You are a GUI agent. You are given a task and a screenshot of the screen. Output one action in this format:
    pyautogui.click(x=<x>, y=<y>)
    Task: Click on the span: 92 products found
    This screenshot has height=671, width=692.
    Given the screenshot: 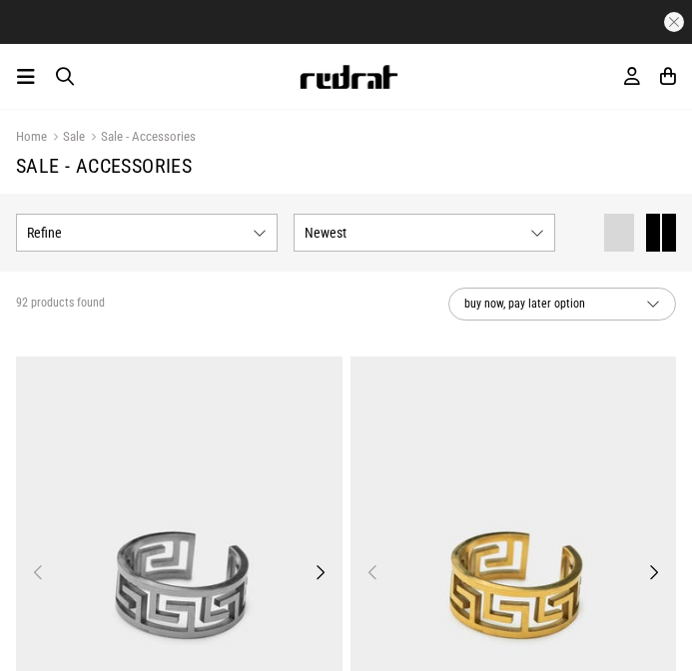 What is the action you would take?
    pyautogui.click(x=60, y=304)
    